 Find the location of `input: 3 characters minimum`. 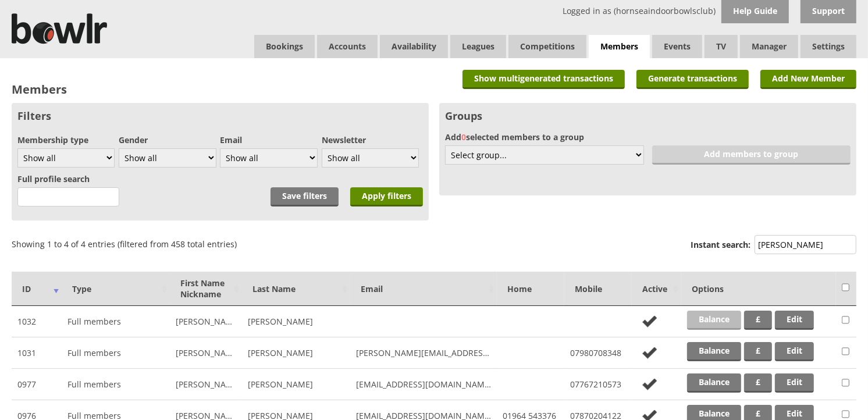

input: 3 characters minimum is located at coordinates (68, 196).